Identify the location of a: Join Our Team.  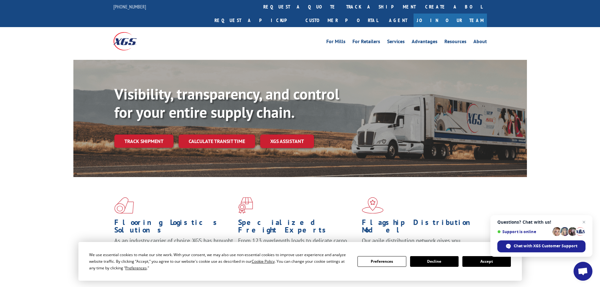
(450, 20).